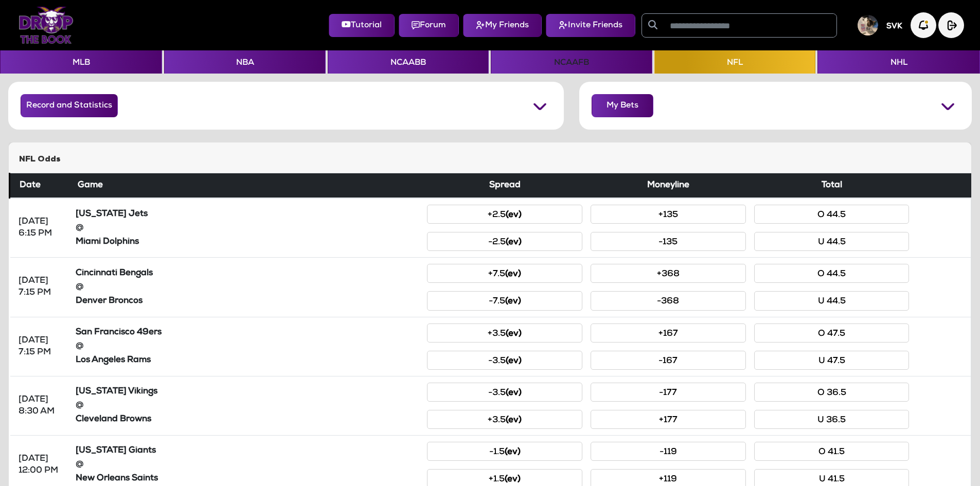 Image resolution: width=980 pixels, height=486 pixels. What do you see at coordinates (244, 62) in the screenshot?
I see `button: NBA` at bounding box center [244, 62].